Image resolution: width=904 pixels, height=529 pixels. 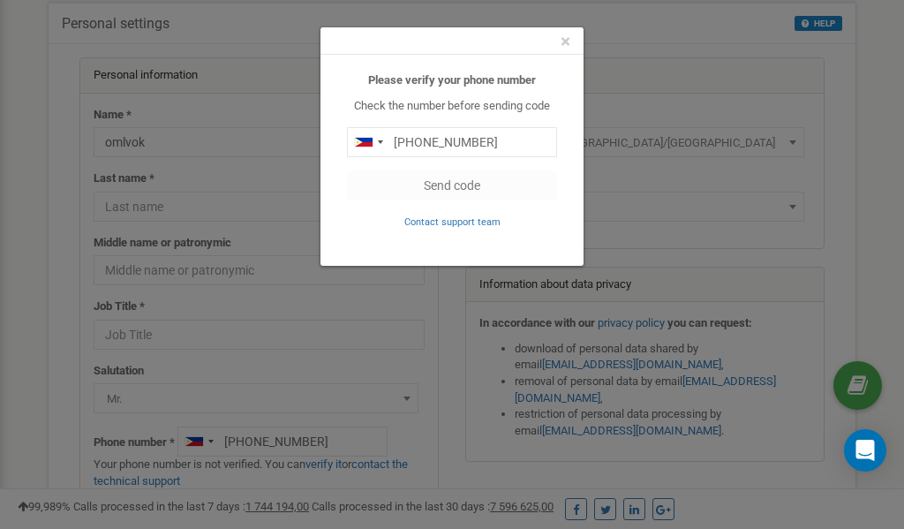 What do you see at coordinates (452, 142) in the screenshot?
I see `input: 0905 123 4567` at bounding box center [452, 142].